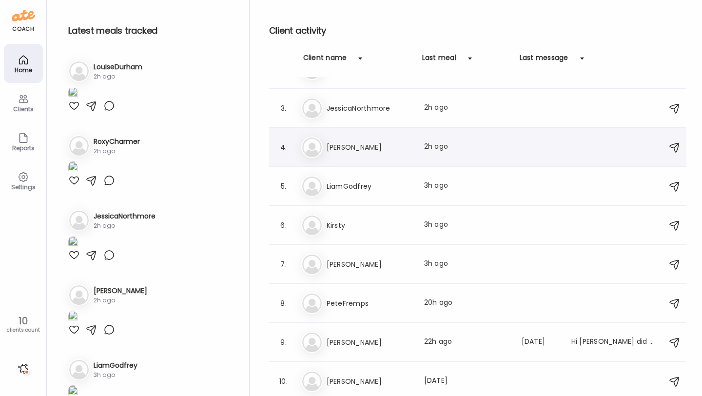 The height and width of the screenshot is (396, 702). Describe the element at coordinates (23, 70) in the screenshot. I see `div: Home` at that location.